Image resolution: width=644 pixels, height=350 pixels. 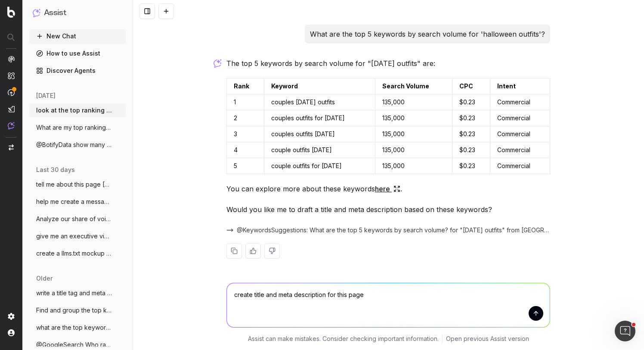 I want to click on span: look at the top ranking keywords for thi, so click(x=74, y=110).